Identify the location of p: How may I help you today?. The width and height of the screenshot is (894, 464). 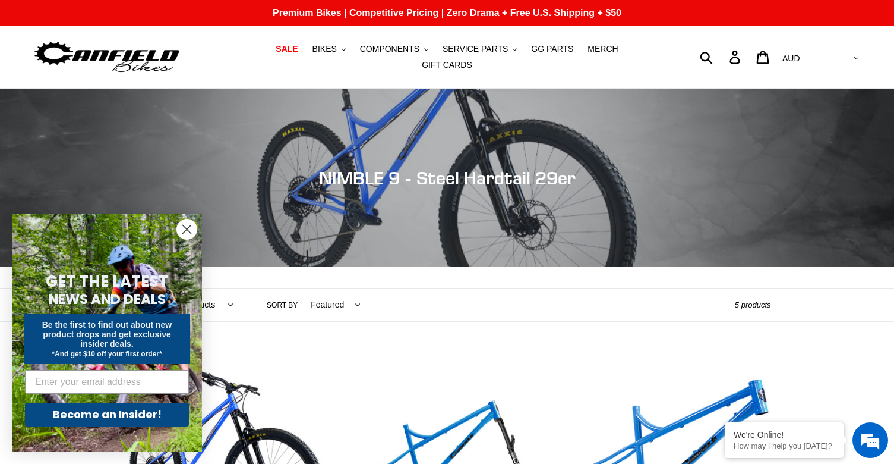
(784, 445).